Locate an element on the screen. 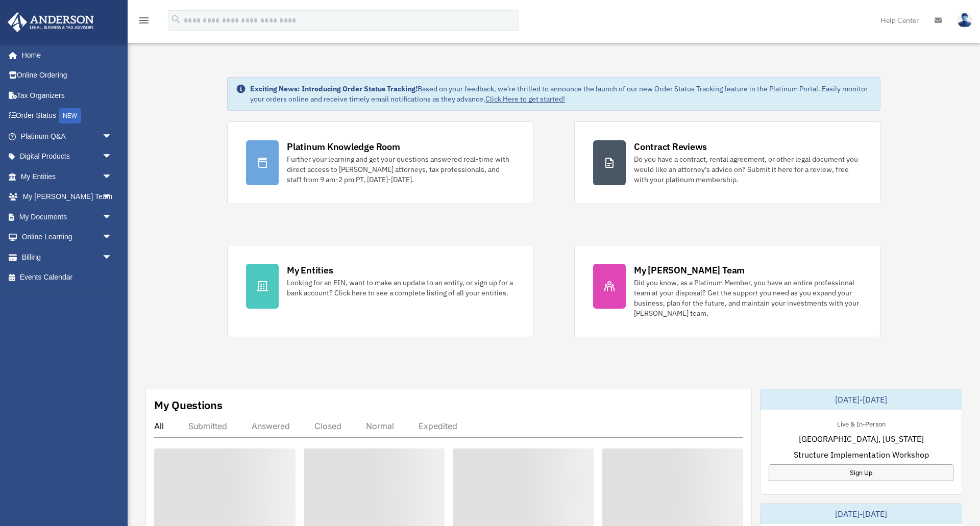 The image size is (980, 526). a: Sign Up is located at coordinates (861, 473).